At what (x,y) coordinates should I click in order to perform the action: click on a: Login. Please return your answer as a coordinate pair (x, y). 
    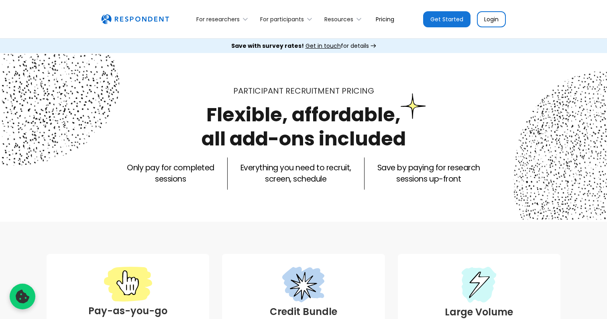
    Looking at the image, I should click on (491, 19).